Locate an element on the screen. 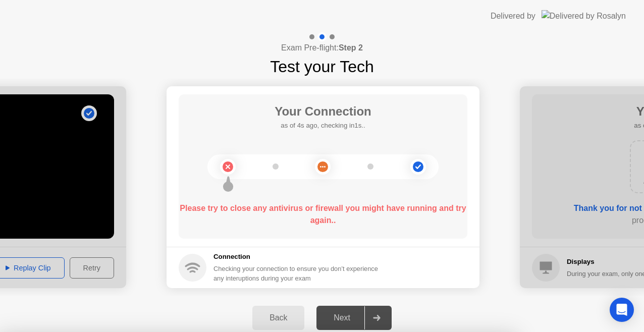  div: Delivered by is located at coordinates (513, 16).